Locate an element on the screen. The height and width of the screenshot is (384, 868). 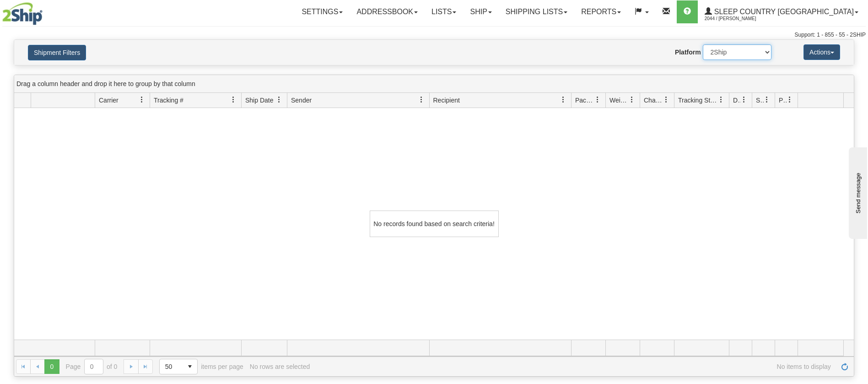
span: Delivery Status is located at coordinates (737, 100).